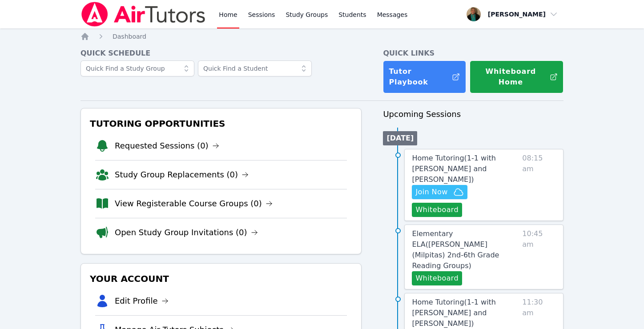 Image resolution: width=644 pixels, height=329 pixels. Describe the element at coordinates (516, 77) in the screenshot. I see `button: Whiteboard Home` at that location.